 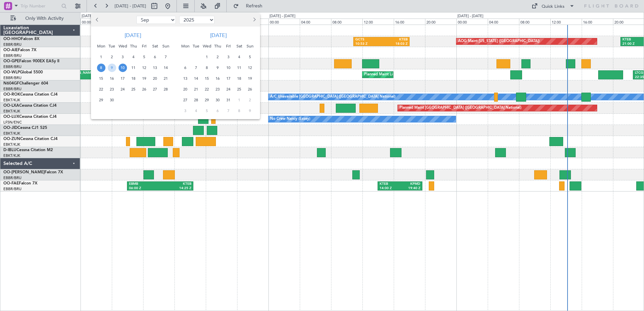 What do you see at coordinates (250, 57) in the screenshot?
I see `div: 5-10-2025` at bounding box center [250, 57].